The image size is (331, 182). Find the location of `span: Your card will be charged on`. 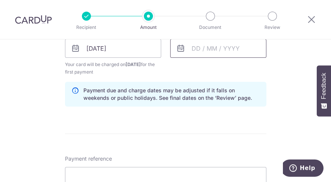

span: Your card will be charged on is located at coordinates (113, 68).